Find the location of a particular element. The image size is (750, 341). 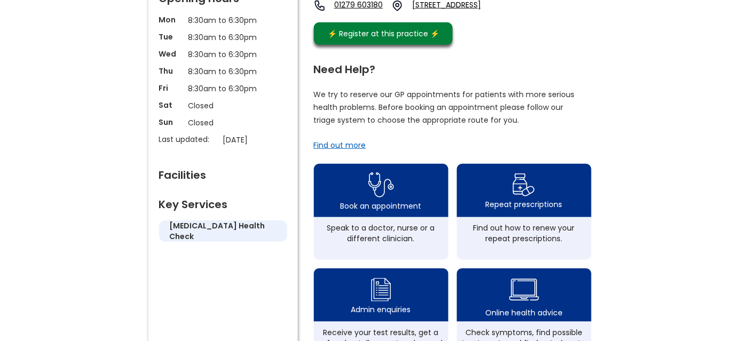

div: Online health advice is located at coordinates (524, 313).